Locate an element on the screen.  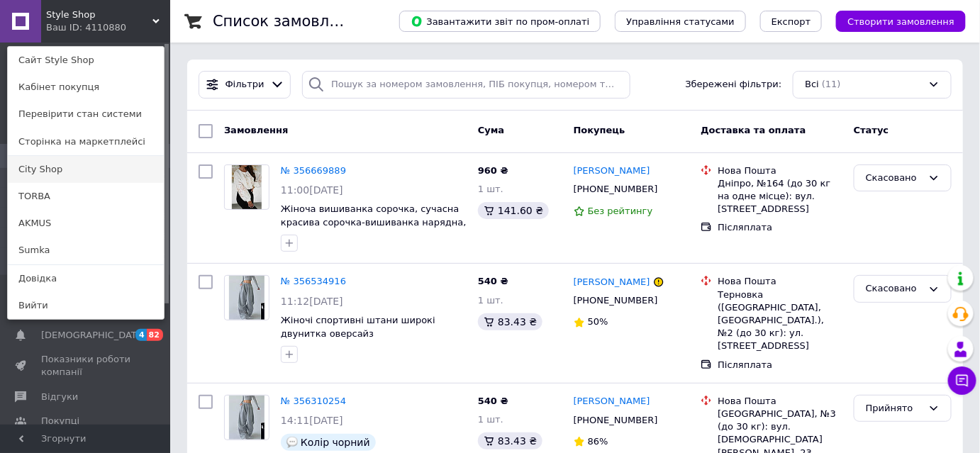
a: City Shop is located at coordinates (86, 170).